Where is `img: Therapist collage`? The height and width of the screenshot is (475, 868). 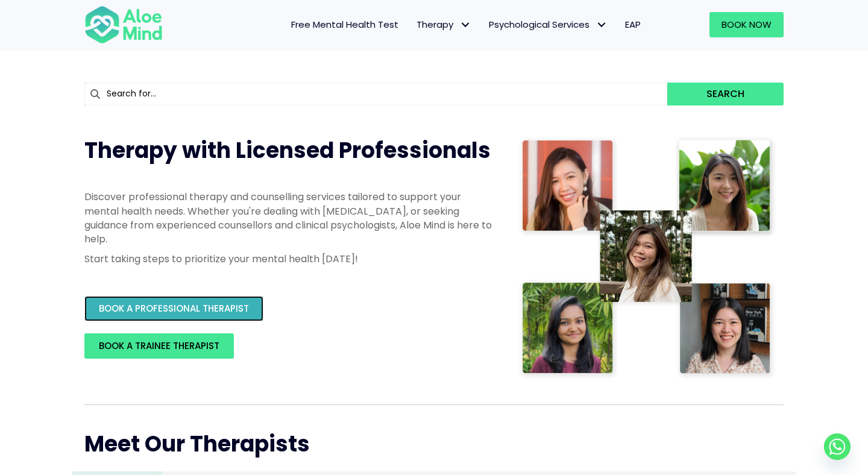
img: Therapist collage is located at coordinates (647, 258).